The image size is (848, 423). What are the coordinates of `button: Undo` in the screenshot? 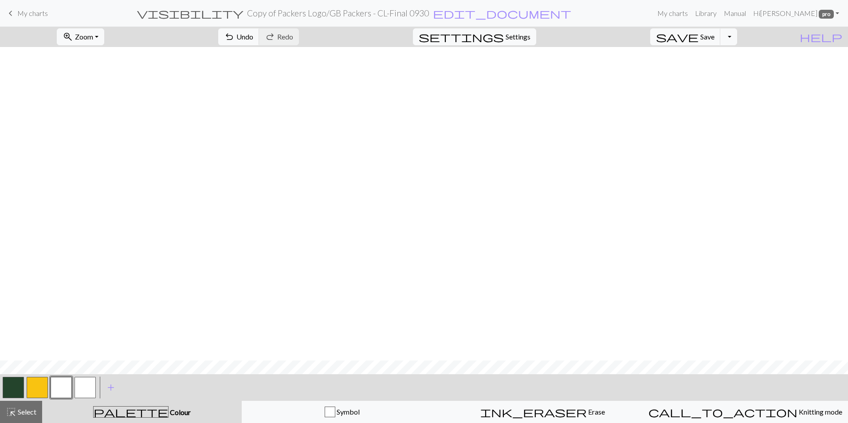 It's located at (239, 37).